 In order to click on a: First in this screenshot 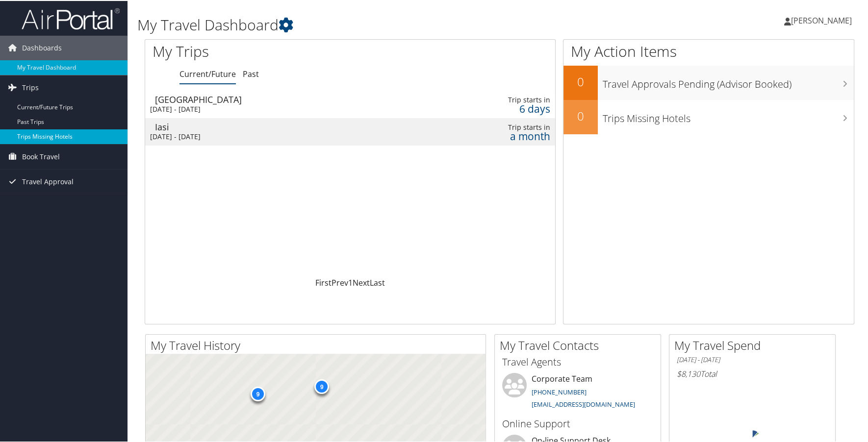, I will do `click(323, 282)`.